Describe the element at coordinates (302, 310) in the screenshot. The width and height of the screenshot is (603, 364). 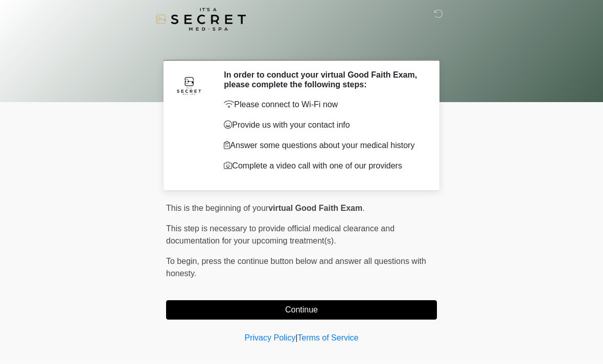
I see `button: Continue` at that location.